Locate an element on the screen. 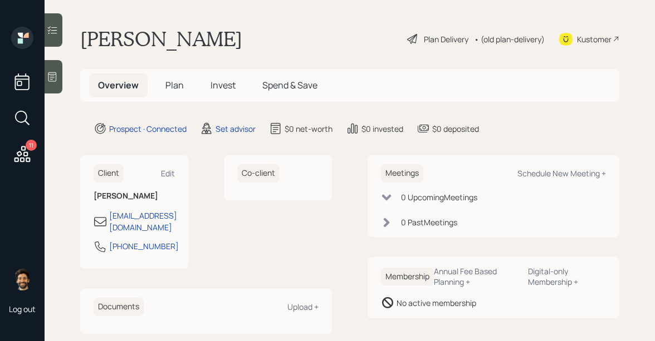 This screenshot has width=655, height=341. div: $0 net-worth is located at coordinates (309, 129).